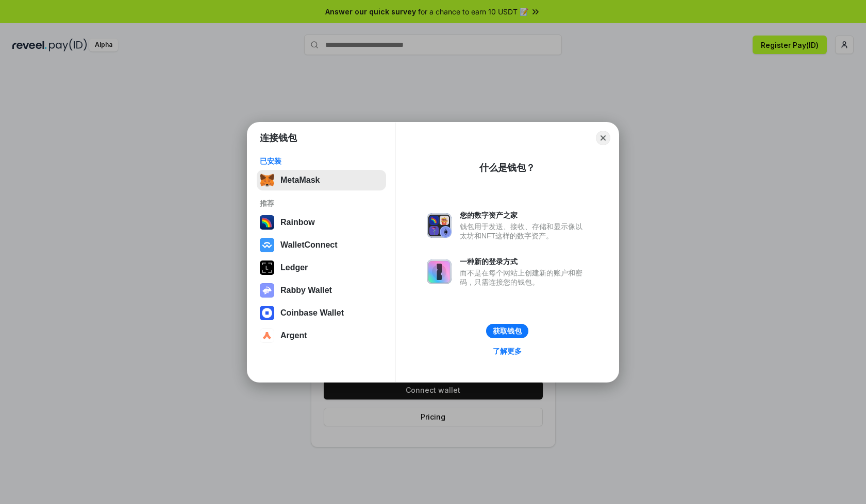 Image resolution: width=866 pixels, height=504 pixels. Describe the element at coordinates (309, 245) in the screenshot. I see `div: WalletConnect` at that location.